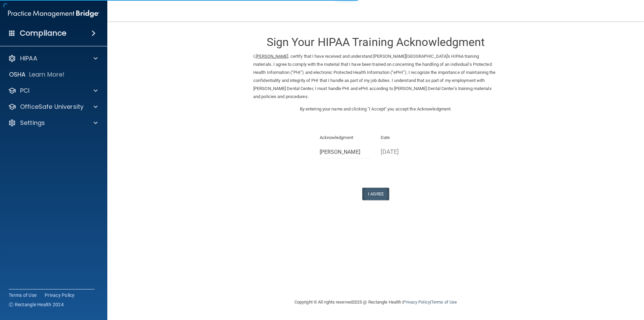 This screenshot has width=644, height=320. I want to click on p: HIPAA, so click(29, 59).